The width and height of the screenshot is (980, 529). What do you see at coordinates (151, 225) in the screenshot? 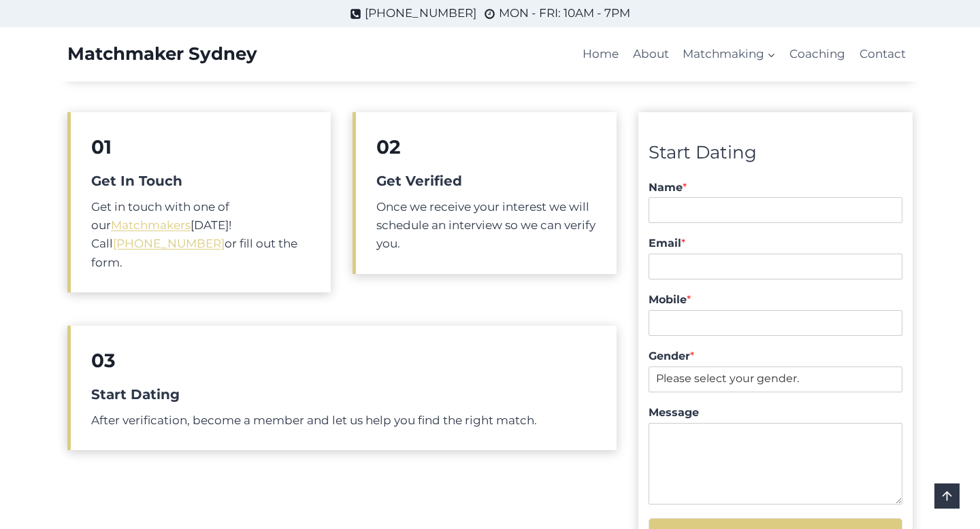
I see `a: Matchmakers` at bounding box center [151, 225].